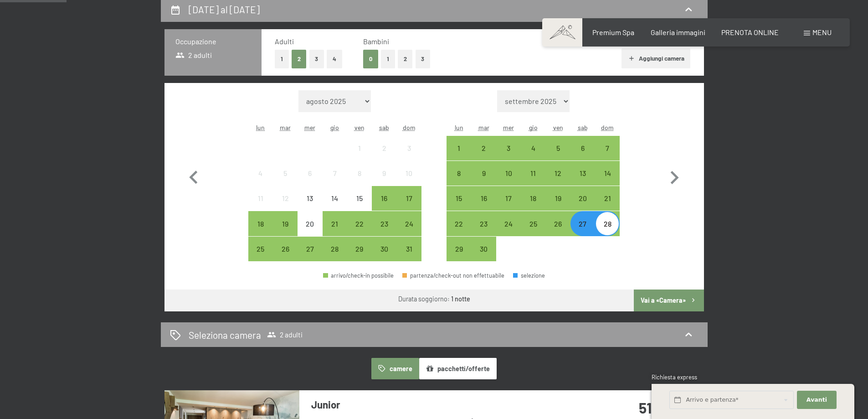 The width and height of the screenshot is (868, 419). Describe the element at coordinates (260, 198) in the screenshot. I see `div: Mon Aug 11 2025` at that location.